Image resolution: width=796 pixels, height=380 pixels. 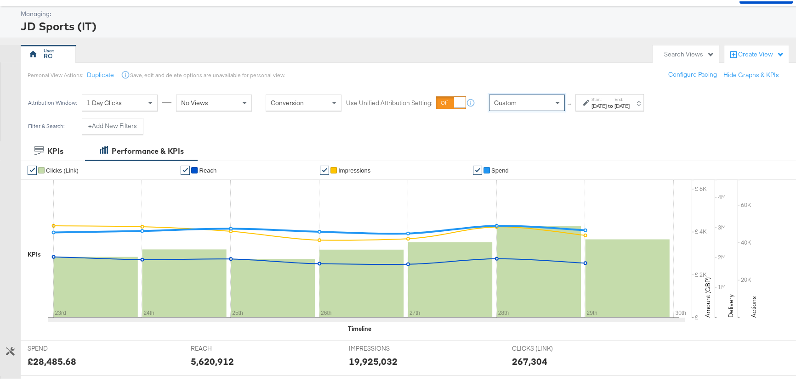 What do you see at coordinates (730, 305) in the screenshot?
I see `text: Delivery` at bounding box center [730, 305].